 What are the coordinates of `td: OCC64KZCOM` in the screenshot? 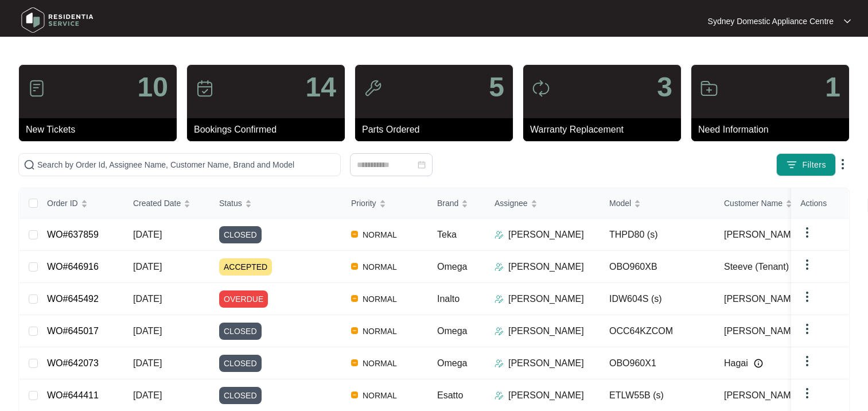 It's located at (657, 331).